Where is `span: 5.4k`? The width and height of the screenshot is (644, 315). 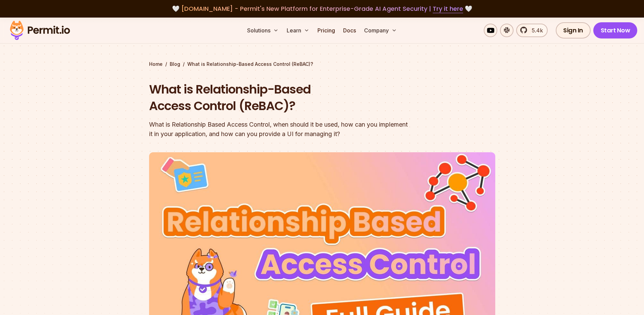 span: 5.4k is located at coordinates (535, 30).